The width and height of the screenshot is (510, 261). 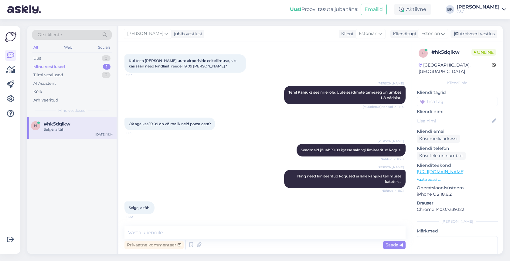 What do you see at coordinates (457, 203) in the screenshot?
I see `p: Brauser` at bounding box center [457, 203].